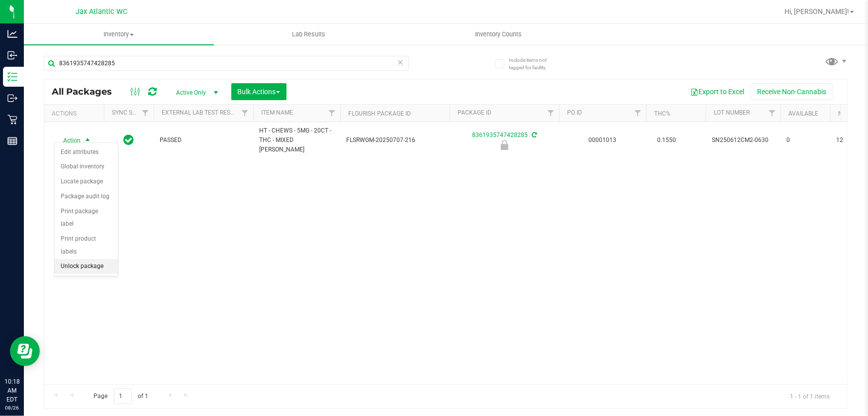  What do you see at coordinates (204, 140) in the screenshot?
I see `span: PASSED` at bounding box center [204, 140].